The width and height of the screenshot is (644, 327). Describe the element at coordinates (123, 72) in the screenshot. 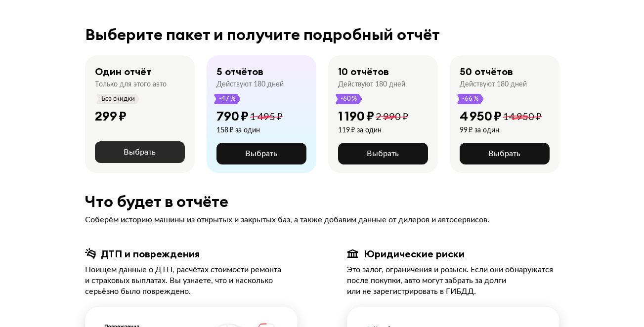

I see `div: Один отчёт` at that location.